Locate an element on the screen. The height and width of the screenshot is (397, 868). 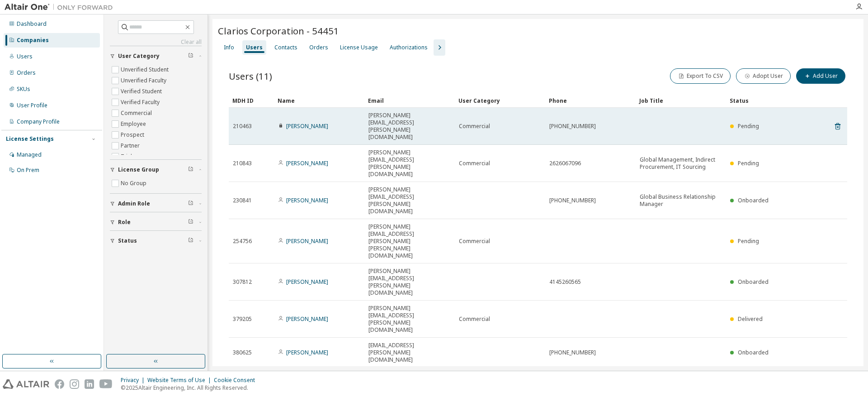
label: Prospect is located at coordinates (134, 135).